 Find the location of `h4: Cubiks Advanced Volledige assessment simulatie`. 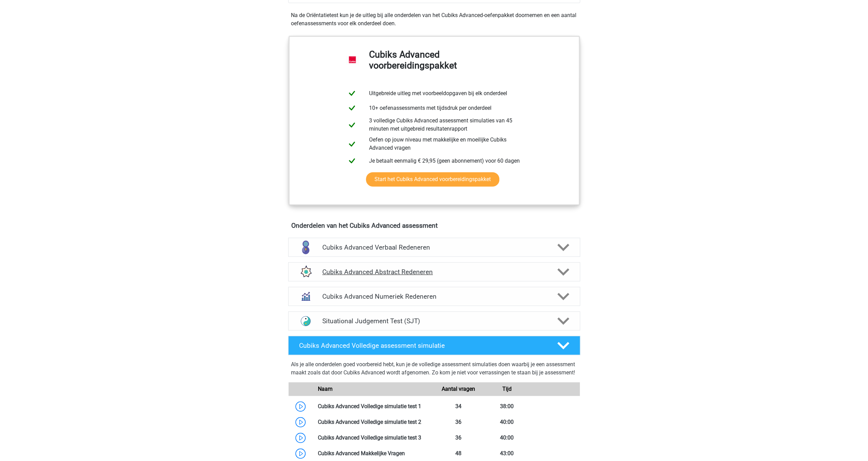

h4: Cubiks Advanced Volledige assessment simulatie is located at coordinates (422, 345).